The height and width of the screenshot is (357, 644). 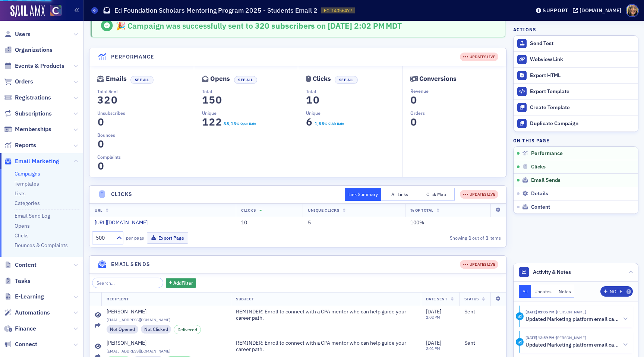 I want to click on h1: Ed Foundation Scholars Mentoring Program 2025 - Students Email 2, so click(x=216, y=11).